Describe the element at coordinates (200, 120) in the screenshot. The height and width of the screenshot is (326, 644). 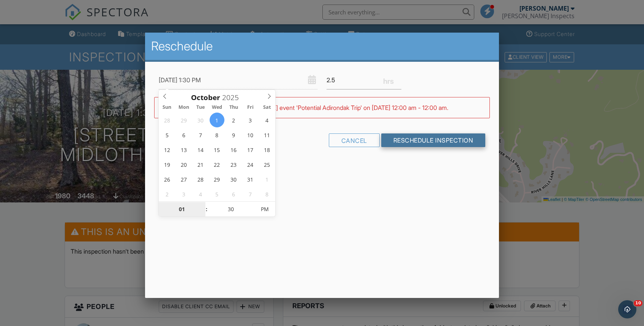
I see `span: September 30, 2025` at that location.